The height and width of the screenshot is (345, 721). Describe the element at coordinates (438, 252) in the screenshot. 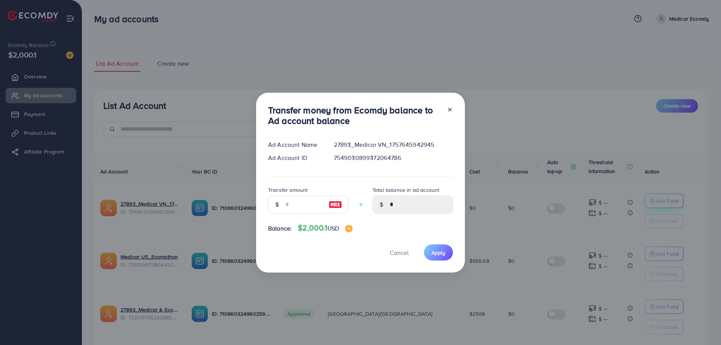

I see `button: Apply` at that location.